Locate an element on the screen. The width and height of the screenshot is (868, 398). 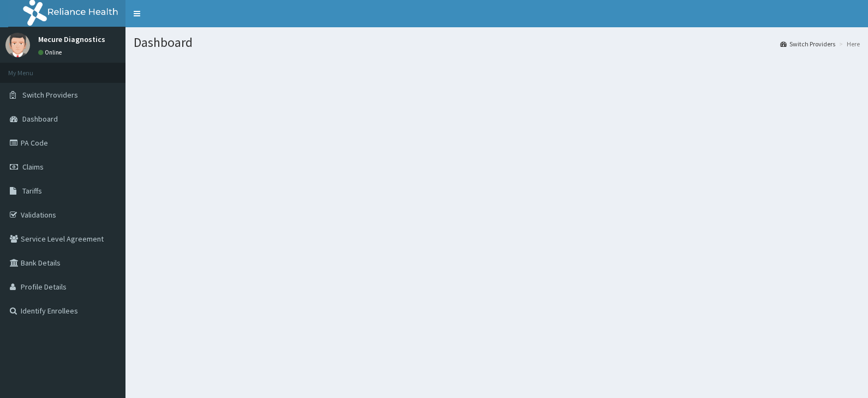
a: Switch Providers is located at coordinates (807, 44).